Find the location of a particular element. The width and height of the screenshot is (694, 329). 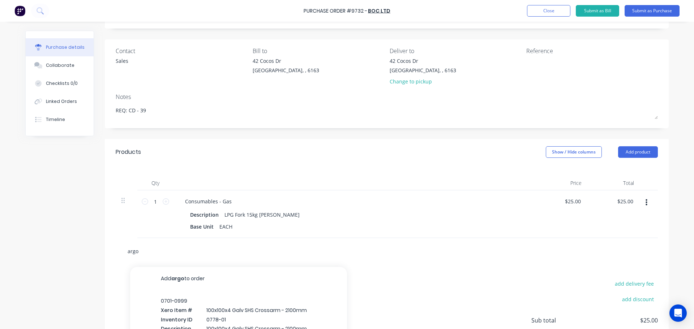

button: Timeline is located at coordinates (60, 120).